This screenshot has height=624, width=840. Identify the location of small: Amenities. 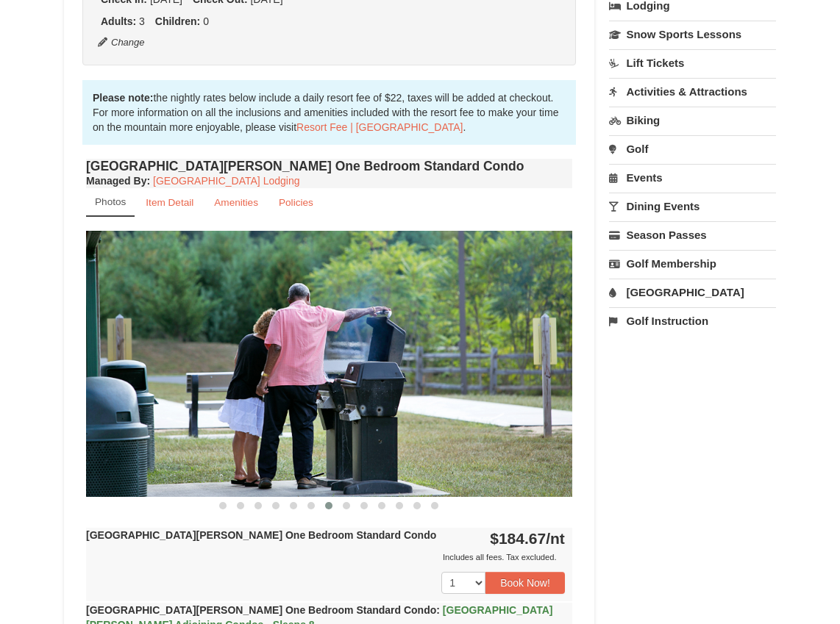
(236, 202).